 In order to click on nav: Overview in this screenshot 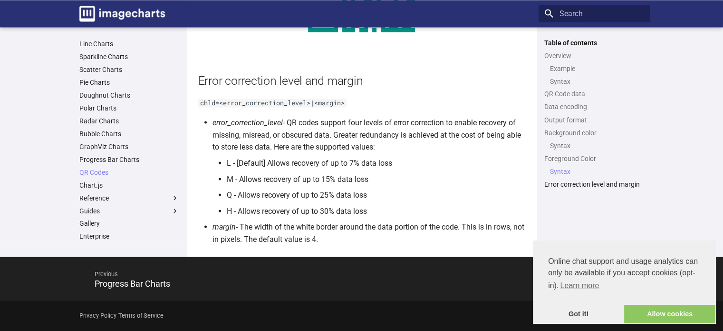, I will do `click(595, 75)`.